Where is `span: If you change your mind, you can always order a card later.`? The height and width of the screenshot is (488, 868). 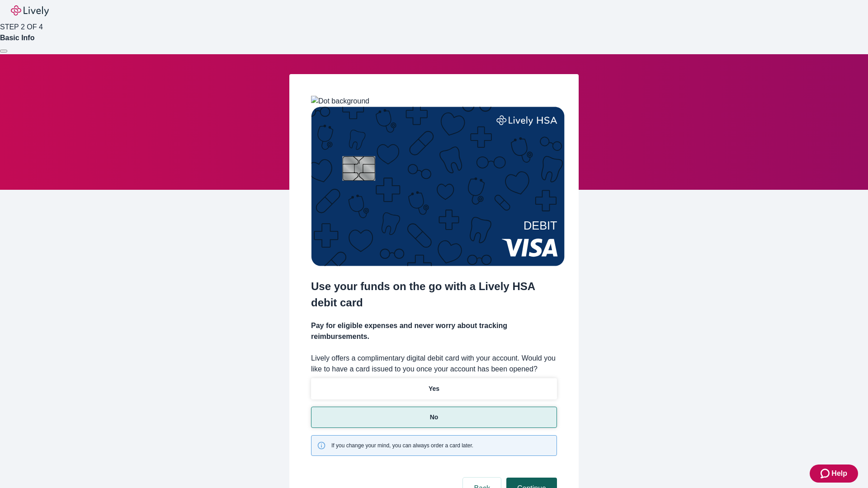
span: If you change your mind, you can always order a card later. is located at coordinates (402, 446).